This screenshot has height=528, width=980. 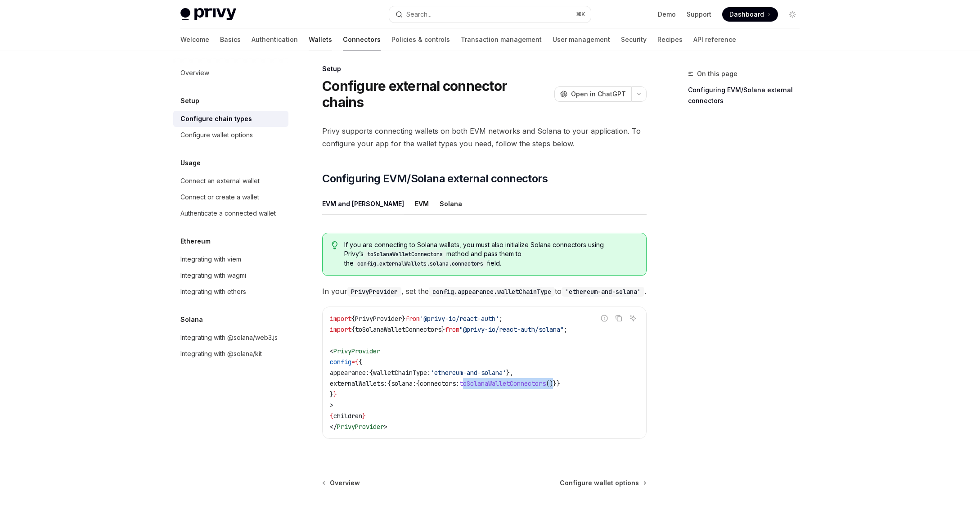 I want to click on span: On this page, so click(x=717, y=73).